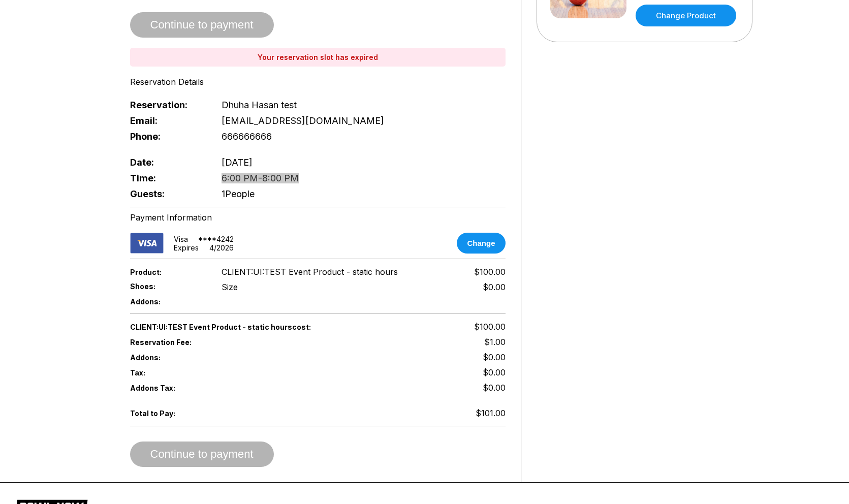  I want to click on img: card, so click(147, 243).